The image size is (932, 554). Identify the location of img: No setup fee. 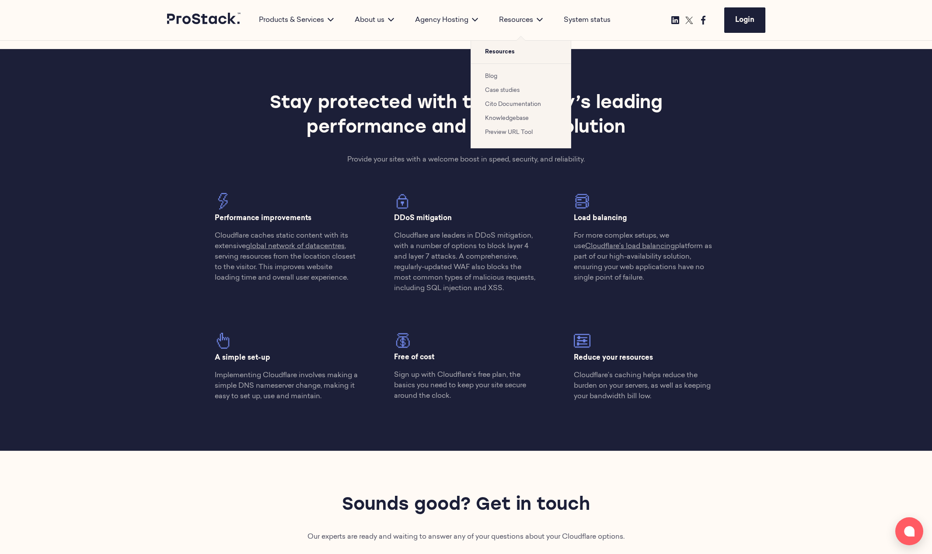
(402, 340).